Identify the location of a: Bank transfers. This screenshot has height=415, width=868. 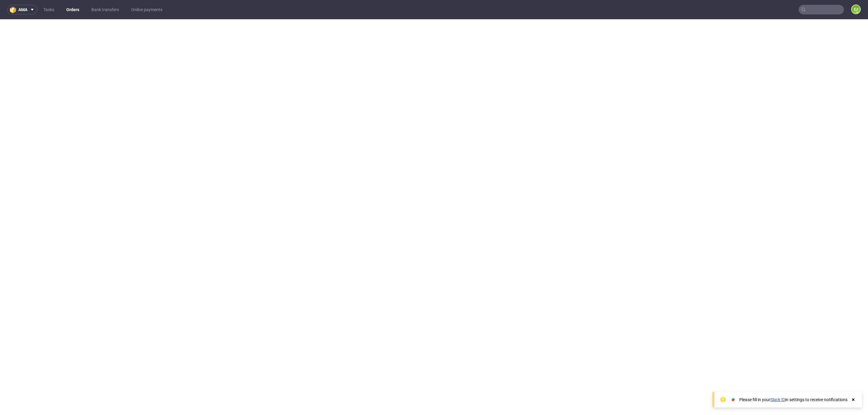
(105, 10).